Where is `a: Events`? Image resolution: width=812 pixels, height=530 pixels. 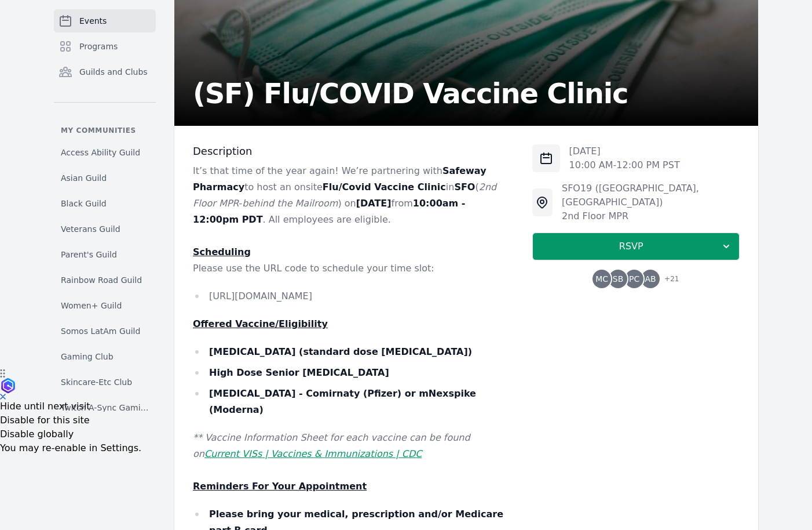 a: Events is located at coordinates (105, 21).